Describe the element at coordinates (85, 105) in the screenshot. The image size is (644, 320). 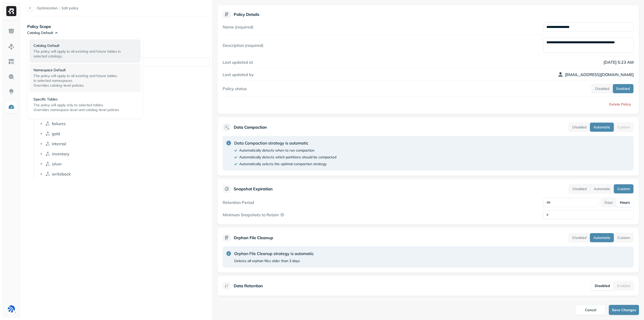
I see `div: Specific TablesThe policy will apply only to selected tables.Overrides namespace-level and catalo...` at that location.